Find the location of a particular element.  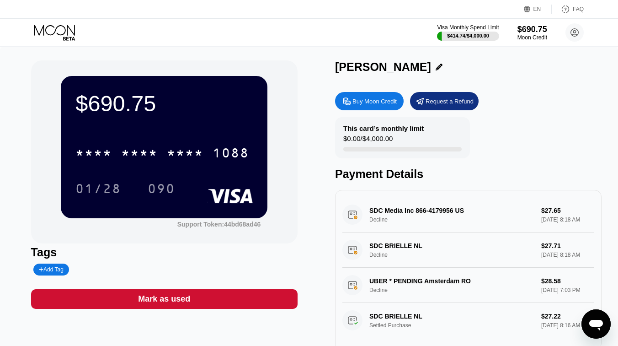

div: 1088 is located at coordinates (231, 154).